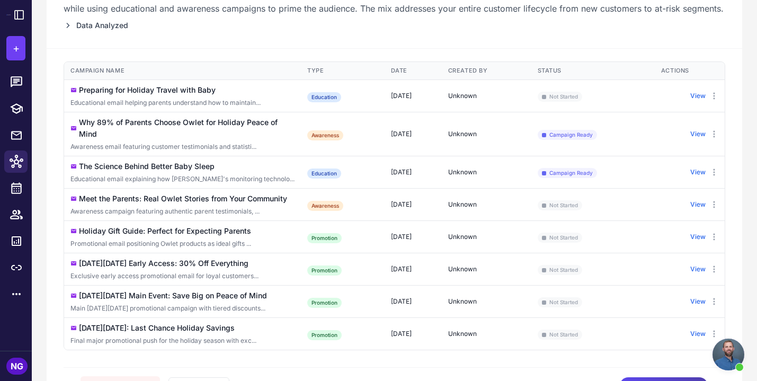 The image size is (757, 381). I want to click on th: Status, so click(593, 70).